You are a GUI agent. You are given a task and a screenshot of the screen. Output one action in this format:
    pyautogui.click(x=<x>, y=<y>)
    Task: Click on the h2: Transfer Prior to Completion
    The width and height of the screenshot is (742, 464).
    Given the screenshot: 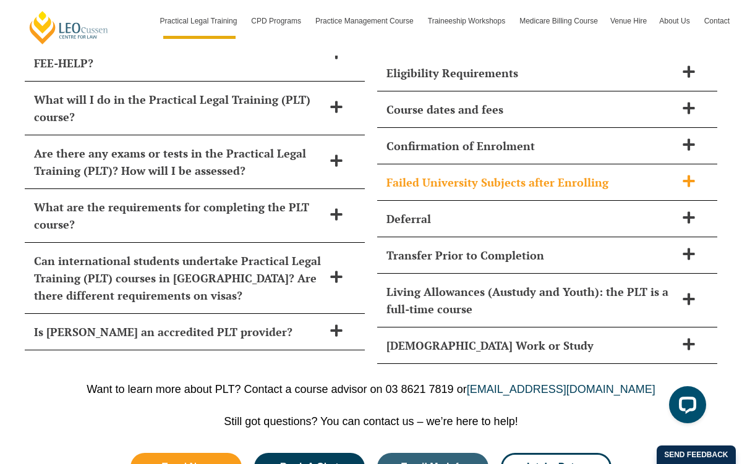 What is the action you would take?
    pyautogui.click(x=531, y=255)
    